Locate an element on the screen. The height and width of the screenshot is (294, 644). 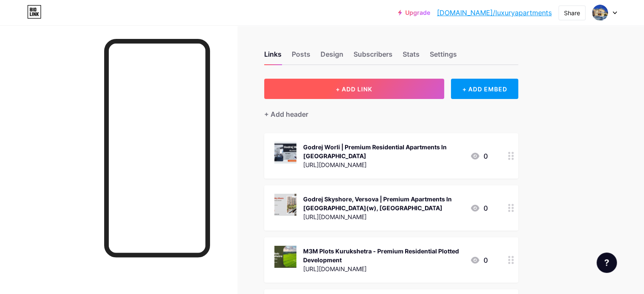
div: Posts is located at coordinates (301, 57).